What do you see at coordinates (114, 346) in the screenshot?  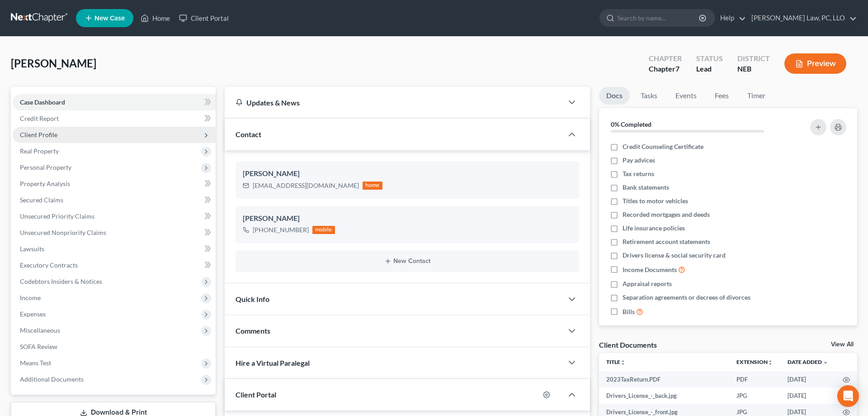 I see `a: SOFA Review` at bounding box center [114, 346].